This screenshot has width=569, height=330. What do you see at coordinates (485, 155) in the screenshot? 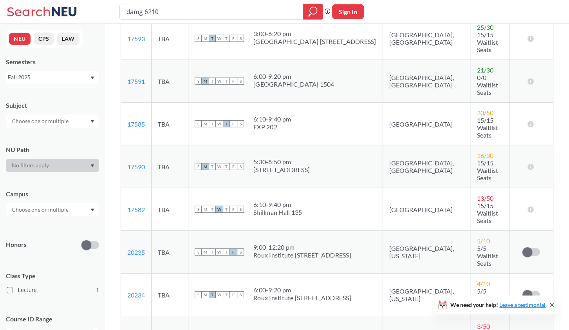
I see `span: 16 / 30` at bounding box center [485, 155].